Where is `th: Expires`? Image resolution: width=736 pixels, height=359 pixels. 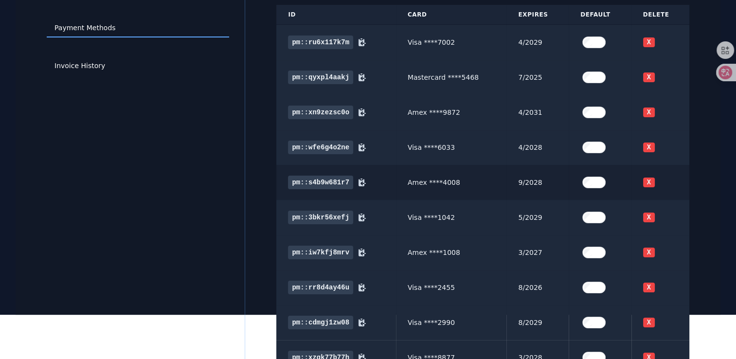
th: Expires is located at coordinates (538, 15).